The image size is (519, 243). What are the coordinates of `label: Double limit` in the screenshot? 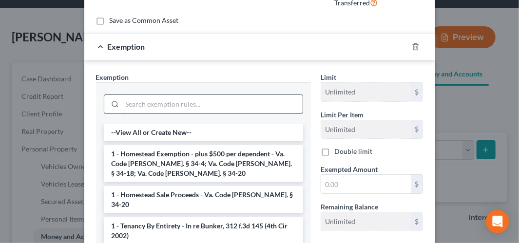 It's located at (353, 152).